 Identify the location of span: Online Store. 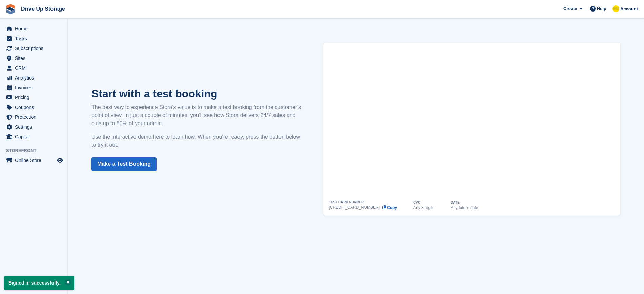
(35, 160).